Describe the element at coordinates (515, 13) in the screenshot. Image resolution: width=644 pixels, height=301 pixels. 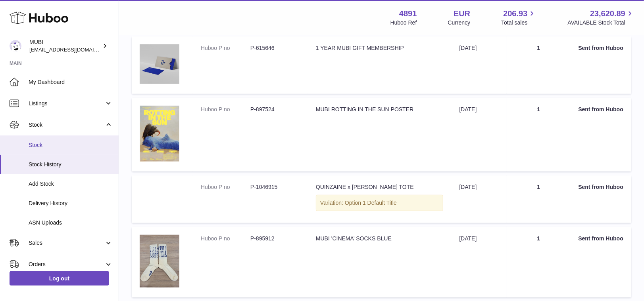
I see `span: 206.93` at that location.